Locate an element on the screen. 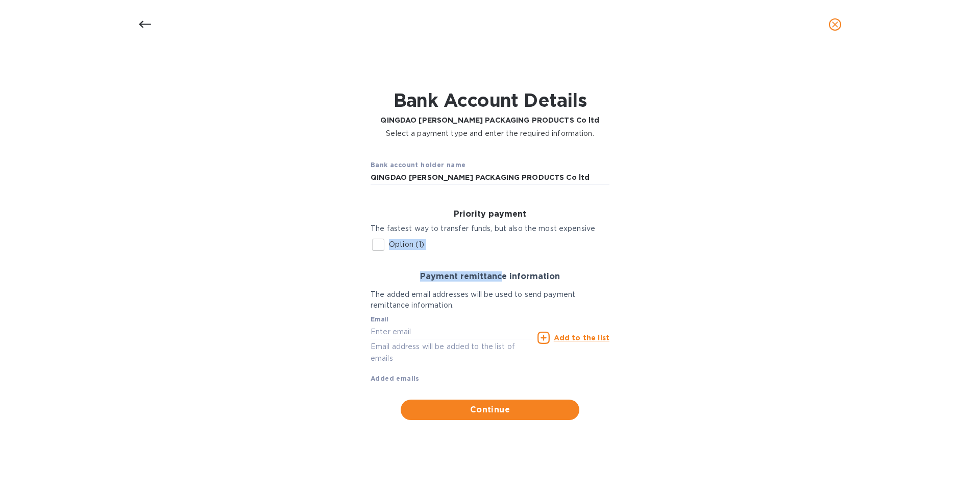  p: Email address will be added to the list of emails is located at coordinates (452, 353).